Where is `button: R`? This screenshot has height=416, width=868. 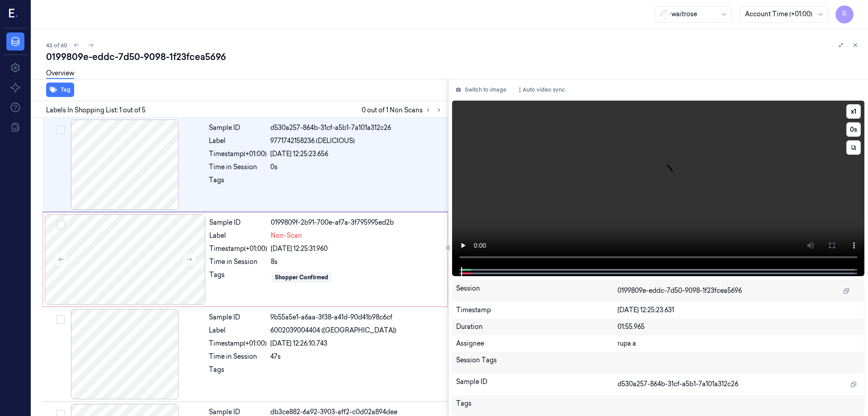 button: R is located at coordinates (844, 15).